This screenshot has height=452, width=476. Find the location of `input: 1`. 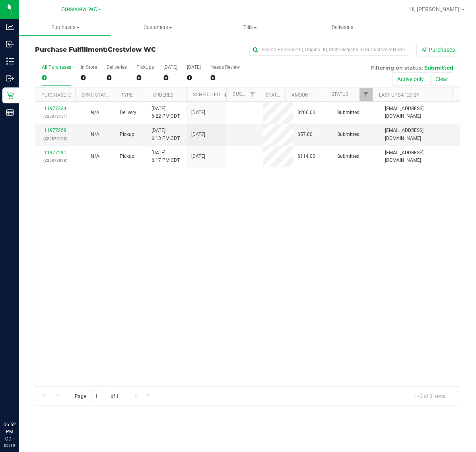

input: 1 is located at coordinates (98, 396).